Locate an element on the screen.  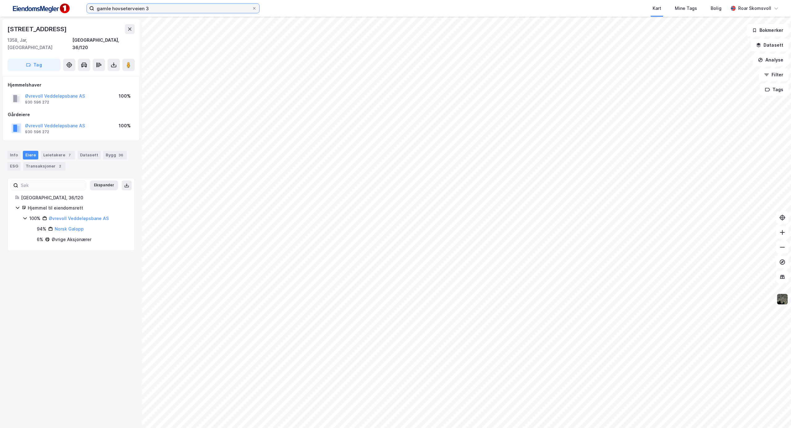
button: Bokmerker is located at coordinates (768, 30).